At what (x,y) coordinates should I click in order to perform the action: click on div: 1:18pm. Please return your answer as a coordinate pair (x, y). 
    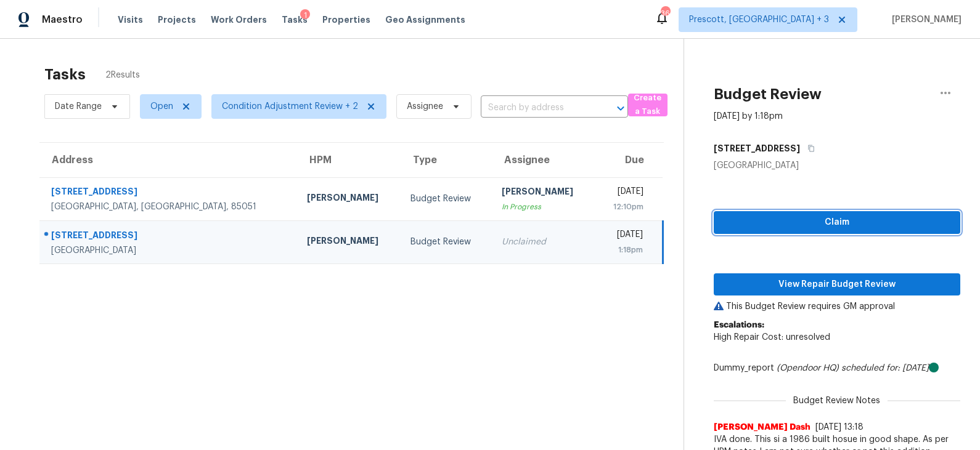
    Looking at the image, I should click on (624, 250).